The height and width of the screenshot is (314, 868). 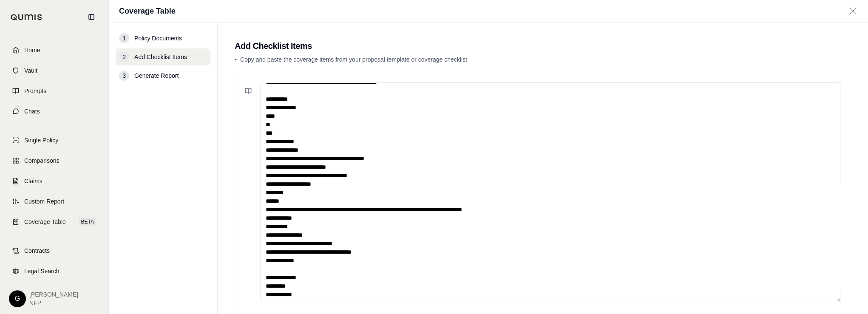 What do you see at coordinates (55, 222) in the screenshot?
I see `a: Coverage TableBETA` at bounding box center [55, 222].